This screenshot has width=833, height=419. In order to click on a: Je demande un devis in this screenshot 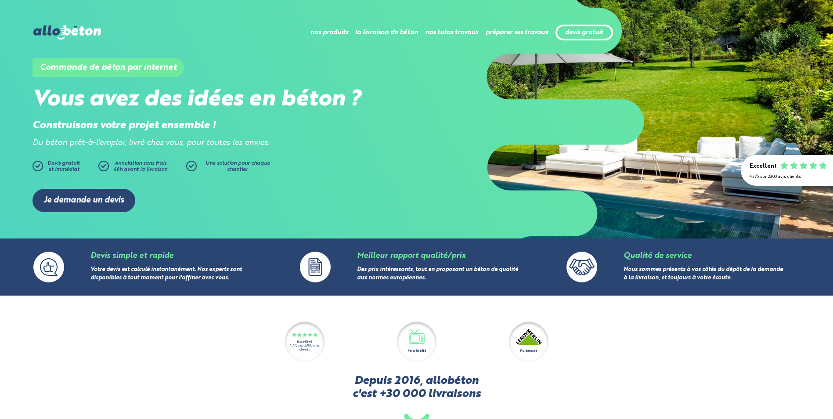, I will do `click(84, 200)`.